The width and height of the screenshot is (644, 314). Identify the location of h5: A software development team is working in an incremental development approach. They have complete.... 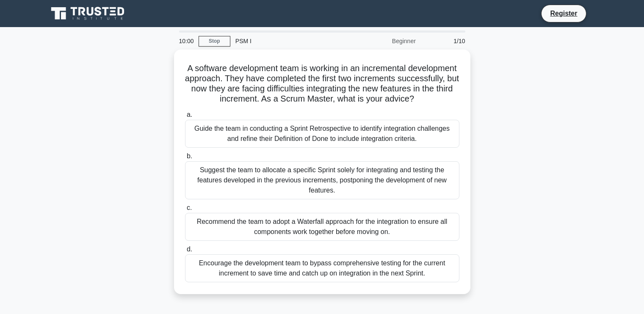
(322, 84).